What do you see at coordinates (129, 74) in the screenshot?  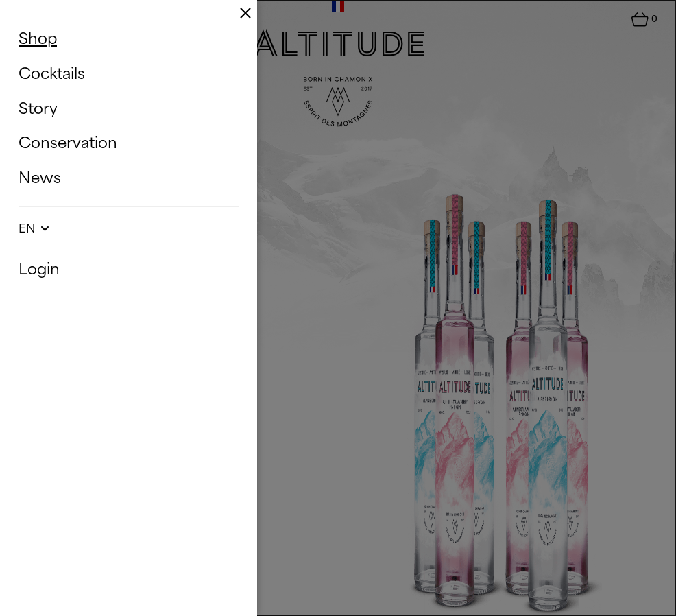 I see `a: Cocktails` at bounding box center [129, 74].